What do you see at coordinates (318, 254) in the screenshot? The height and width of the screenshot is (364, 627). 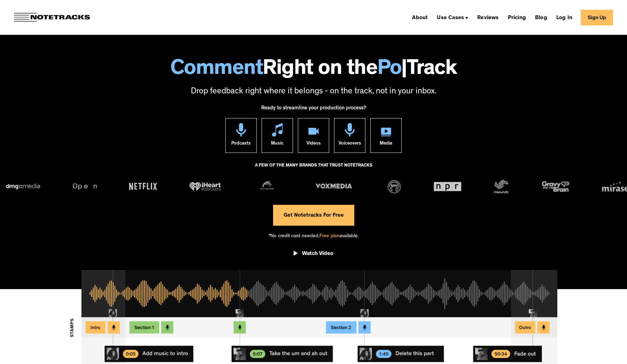 I see `div: Watch Video` at bounding box center [318, 254].